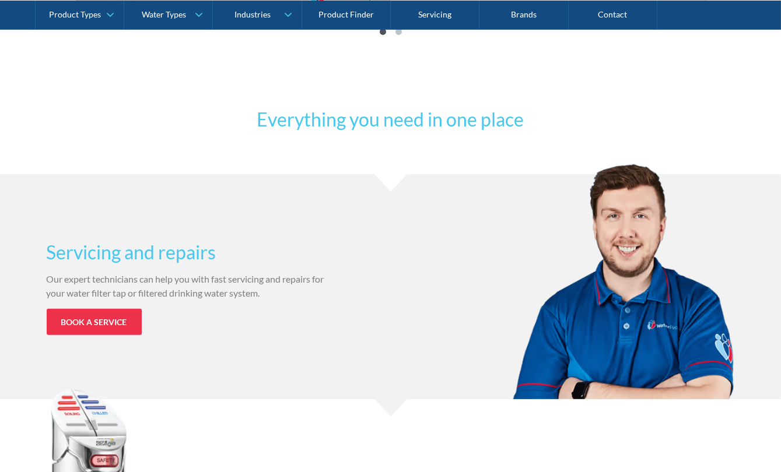 This screenshot has height=472, width=781. Describe the element at coordinates (187, 286) in the screenshot. I see `p: Our expert technicians can help you with fast servicing and repairs for your water filter tap or ...` at that location.